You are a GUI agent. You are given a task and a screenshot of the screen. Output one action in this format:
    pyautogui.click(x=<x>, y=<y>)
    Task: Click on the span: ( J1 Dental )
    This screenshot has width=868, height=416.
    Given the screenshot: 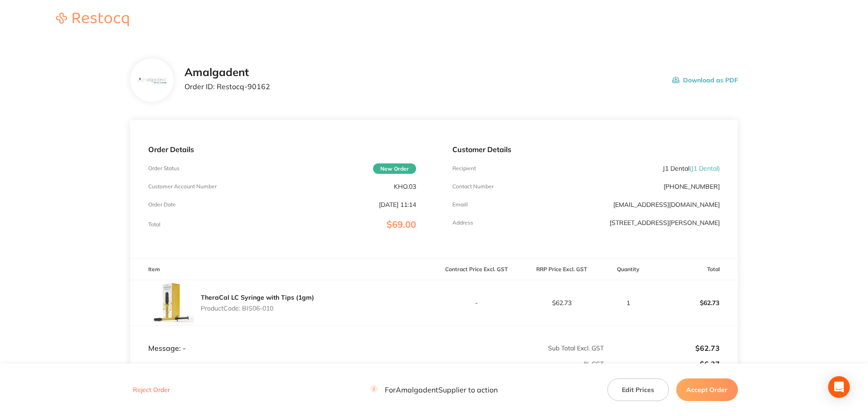 What is the action you would take?
    pyautogui.click(x=704, y=169)
    